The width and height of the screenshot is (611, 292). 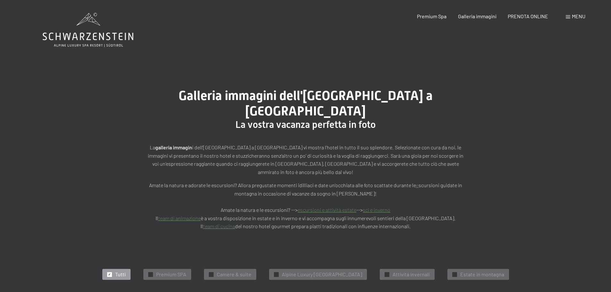 I want to click on span: Premium Spa, so click(x=432, y=16).